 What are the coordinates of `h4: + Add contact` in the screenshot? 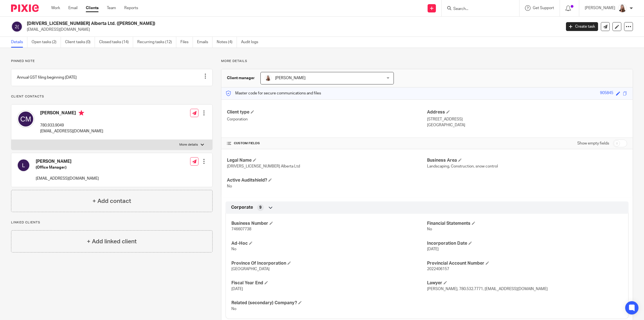 It's located at (112, 201).